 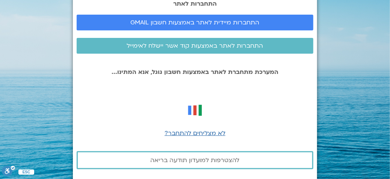 I want to click on span: להצטרפות למועדון תודעה בריאה, so click(x=195, y=160).